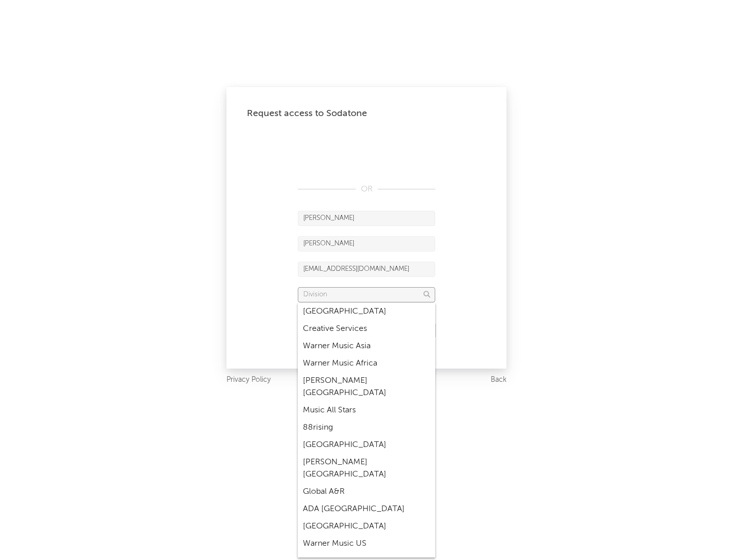  Describe the element at coordinates (366, 346) in the screenshot. I see `div: Warner Music Asia` at that location.